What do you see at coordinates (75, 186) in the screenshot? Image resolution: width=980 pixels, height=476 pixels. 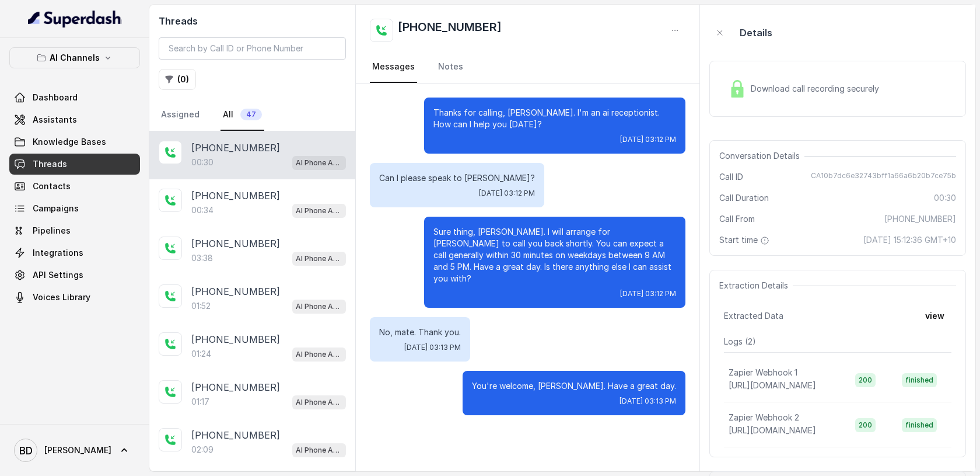 I see `a: Contacts` at bounding box center [75, 186].